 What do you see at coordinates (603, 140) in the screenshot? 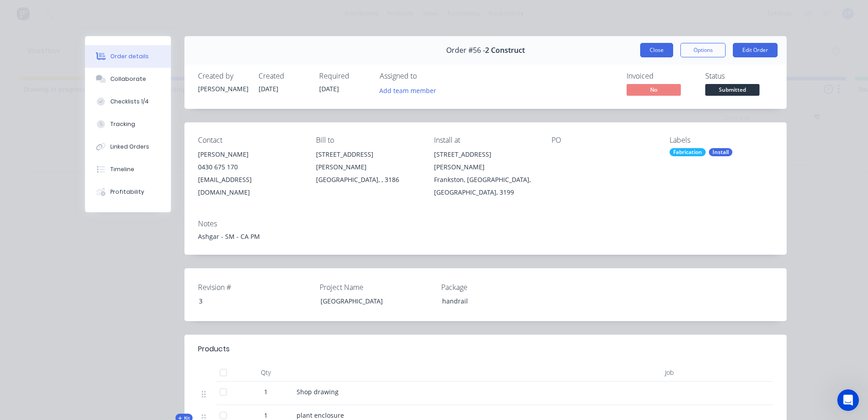
I see `div: PO` at bounding box center [603, 140].